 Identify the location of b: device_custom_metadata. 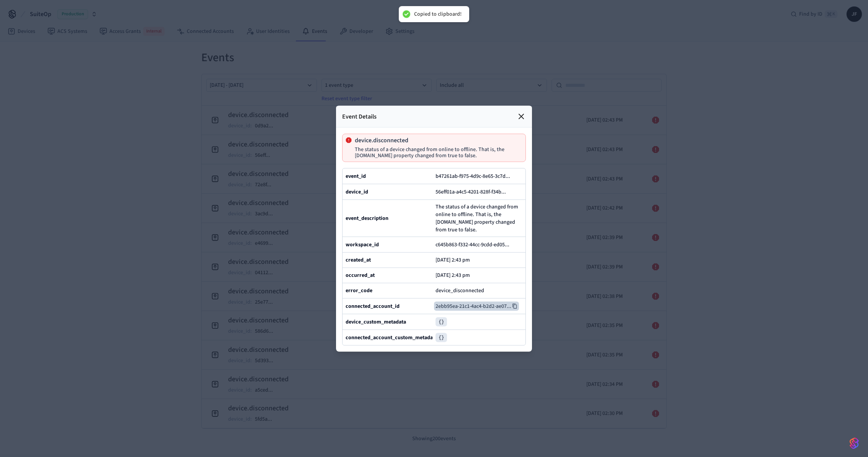
(376, 322).